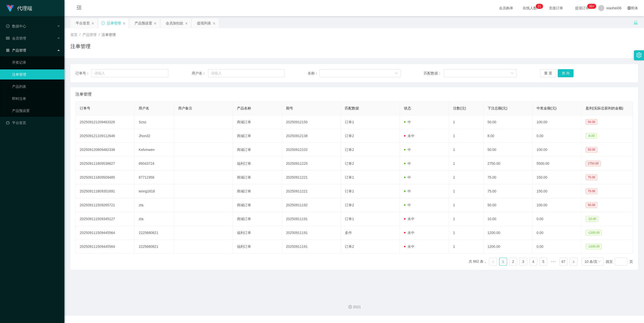 The image size is (644, 323). I want to click on td: wong1616, so click(154, 191).